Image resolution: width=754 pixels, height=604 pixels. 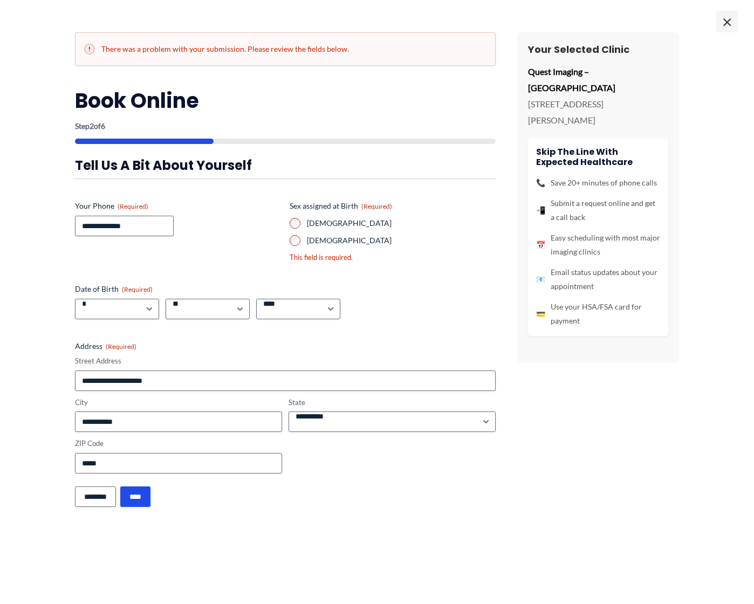 What do you see at coordinates (598, 279) in the screenshot?
I see `li: Email status updates about your appointment` at bounding box center [598, 279].